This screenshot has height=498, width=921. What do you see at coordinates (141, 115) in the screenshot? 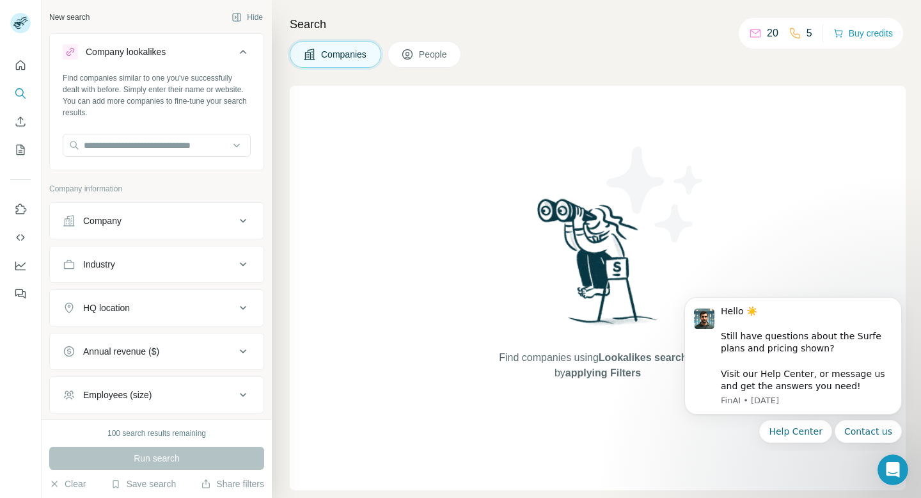
I see `p: Message from FinAI, sent 3w ago` at bounding box center [141, 115].